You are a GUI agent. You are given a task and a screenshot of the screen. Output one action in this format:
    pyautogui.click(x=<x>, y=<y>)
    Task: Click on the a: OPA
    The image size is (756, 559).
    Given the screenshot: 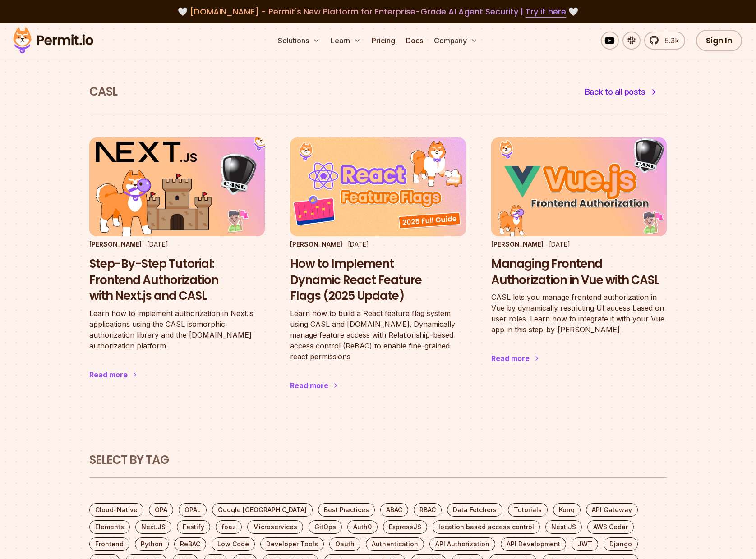 What is the action you would take?
    pyautogui.click(x=161, y=510)
    